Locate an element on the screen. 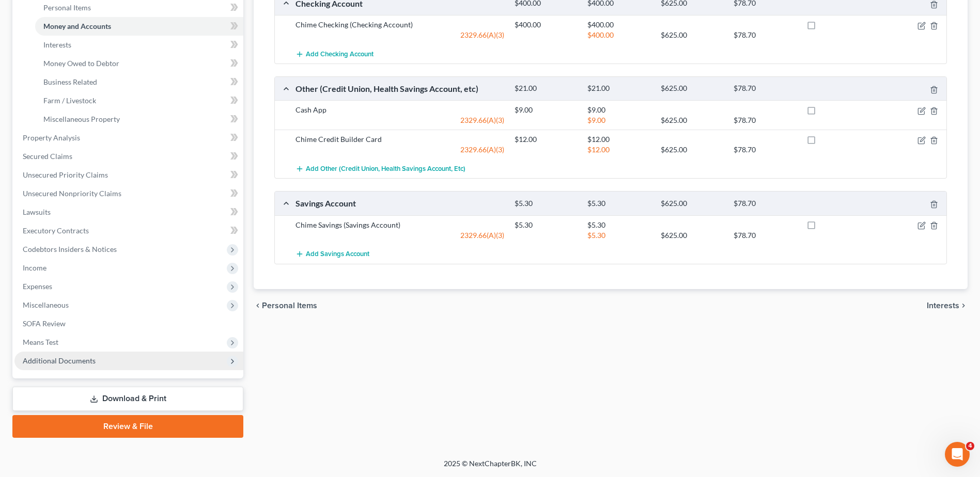 This screenshot has width=980, height=477. i: chevron_right is located at coordinates (964, 306).